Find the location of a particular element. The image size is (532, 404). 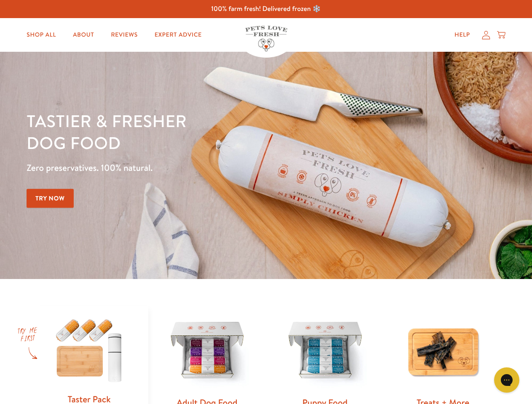

a: Reviews is located at coordinates (123, 35).